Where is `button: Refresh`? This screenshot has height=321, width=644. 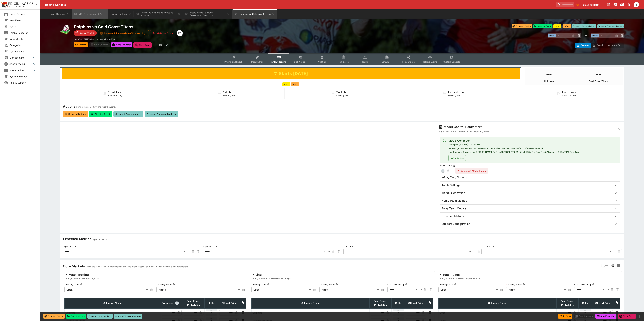
button: Refresh is located at coordinates (566, 317).